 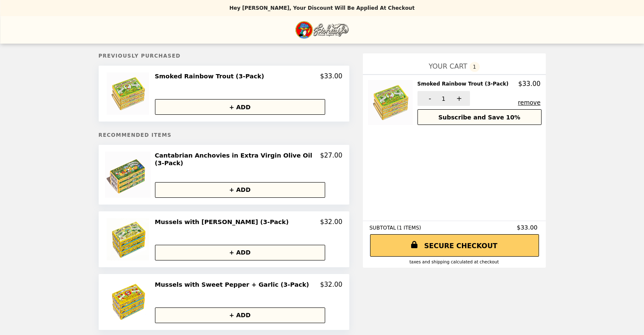 What do you see at coordinates (322, 30) in the screenshot?
I see `img: Brand Logo` at bounding box center [322, 30].